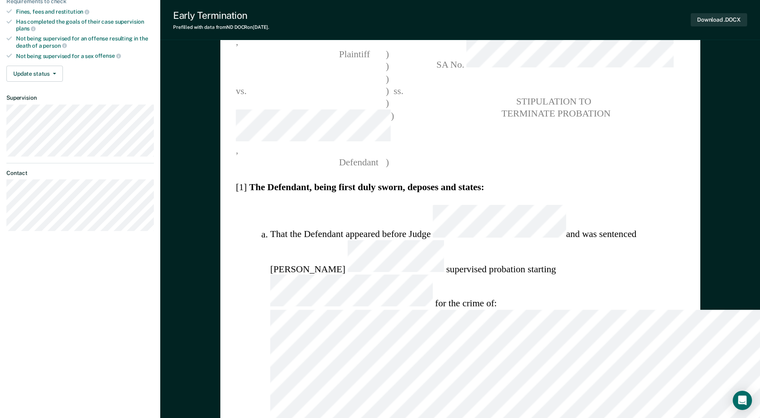 This screenshot has height=418, width=760. Describe the element at coordinates (34, 74) in the screenshot. I see `button: Update status` at that location.